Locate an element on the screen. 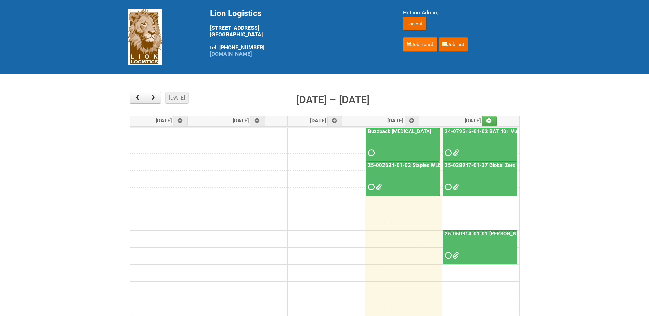 The image size is (649, 316). input: Log out is located at coordinates (415, 24).